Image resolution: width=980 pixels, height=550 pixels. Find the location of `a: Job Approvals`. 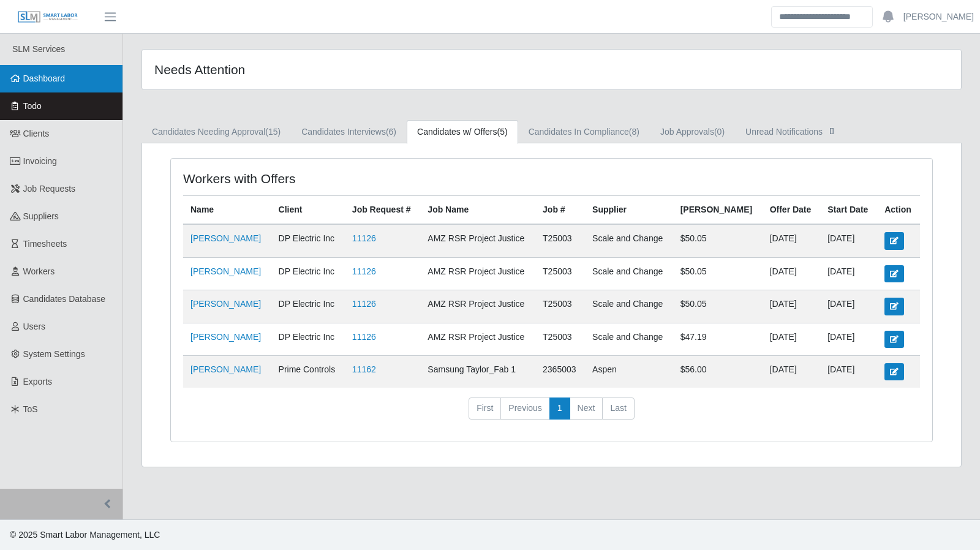

a: Job Approvals is located at coordinates (692, 132).